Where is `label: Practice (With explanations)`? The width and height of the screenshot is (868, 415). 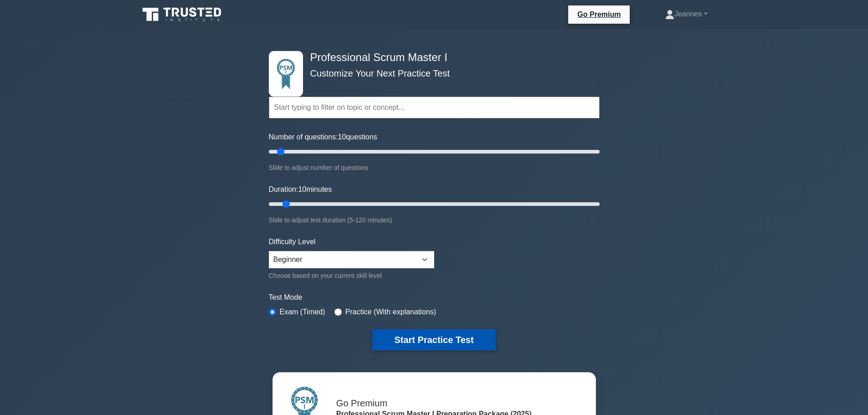
label: Practice (With explanations) is located at coordinates (390, 312).